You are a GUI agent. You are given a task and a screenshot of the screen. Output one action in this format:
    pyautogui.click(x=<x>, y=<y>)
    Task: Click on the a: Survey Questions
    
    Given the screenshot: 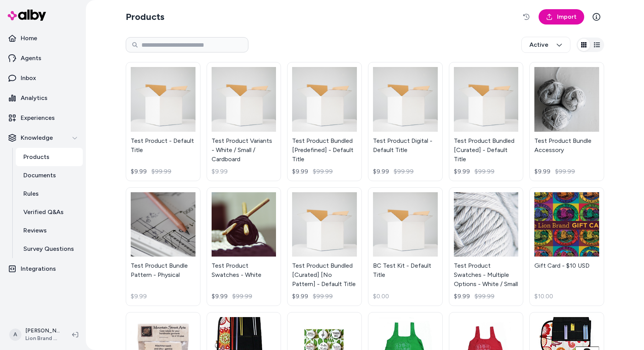 What is the action you would take?
    pyautogui.click(x=49, y=249)
    